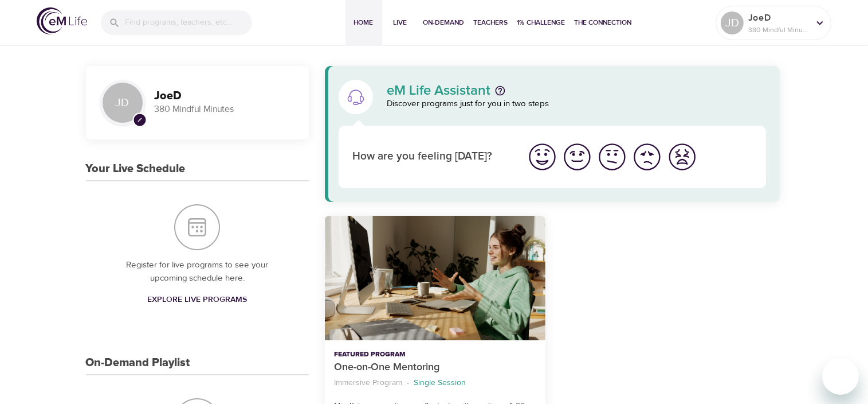  Describe the element at coordinates (197, 271) in the screenshot. I see `p: Register for live programs to see your upcoming schedule here.` at that location.